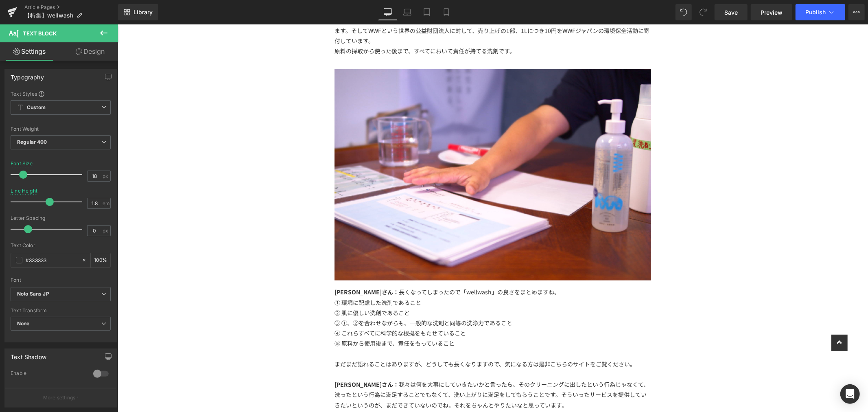 The width and height of the screenshot is (868, 412). I want to click on a: Mobile, so click(446, 12).